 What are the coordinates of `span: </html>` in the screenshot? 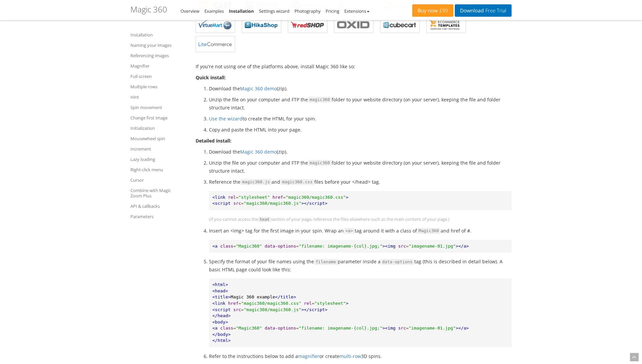 It's located at (221, 340).